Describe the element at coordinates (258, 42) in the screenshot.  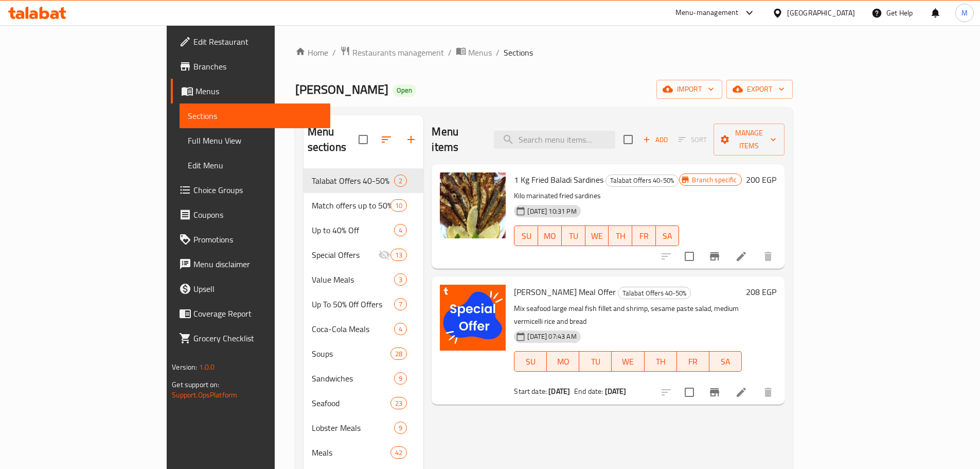
I see `span: Edit Restaurant` at that location.